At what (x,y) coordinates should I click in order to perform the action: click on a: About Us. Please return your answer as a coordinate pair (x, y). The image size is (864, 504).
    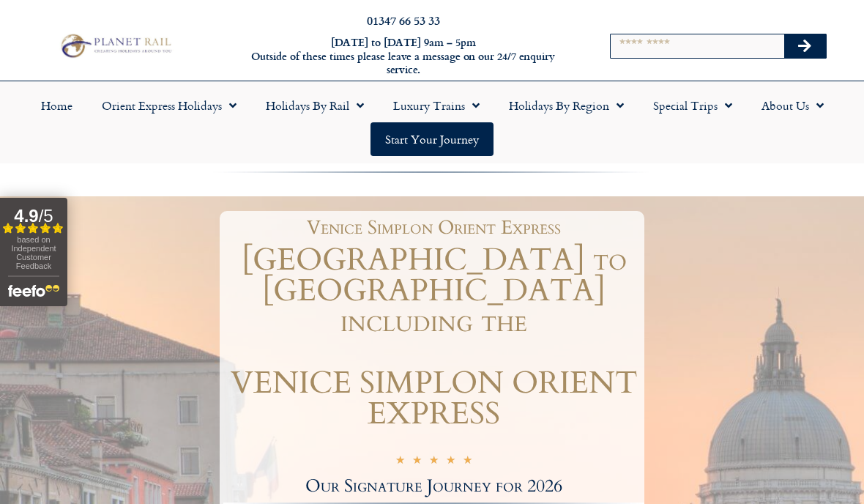
    Looking at the image, I should click on (793, 105).